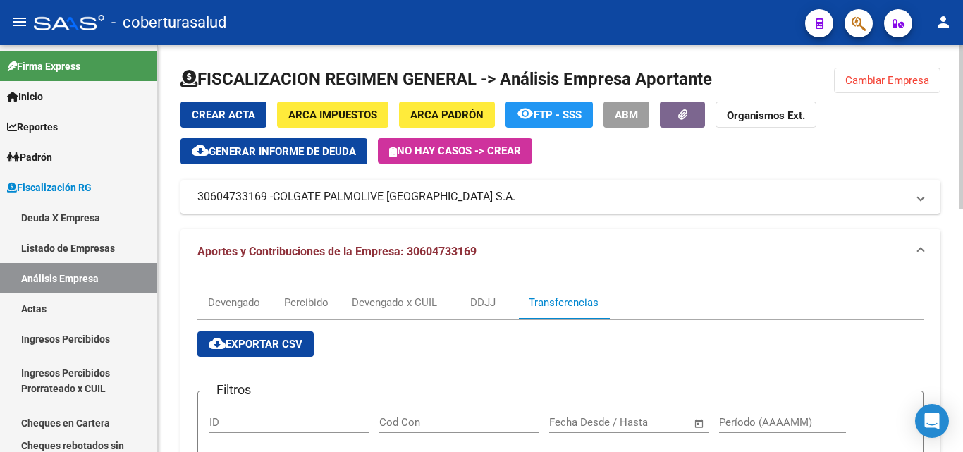 This screenshot has height=452, width=963. I want to click on div: Devengado x CUIL, so click(394, 302).